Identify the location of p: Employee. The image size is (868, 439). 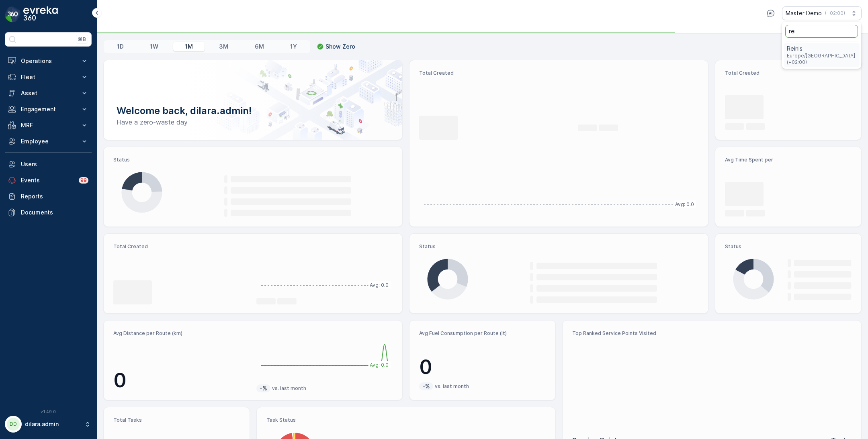
(48, 141).